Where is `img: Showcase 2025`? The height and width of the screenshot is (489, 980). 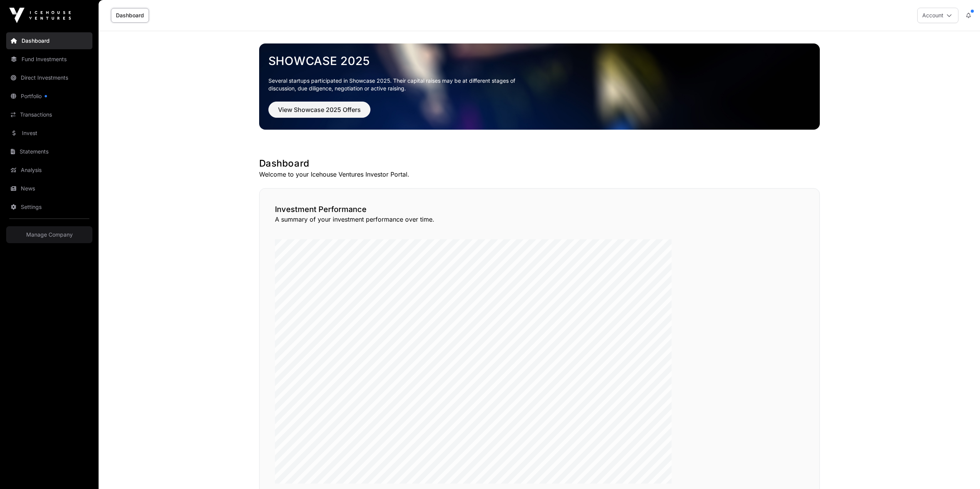
img: Showcase 2025 is located at coordinates (540, 86).